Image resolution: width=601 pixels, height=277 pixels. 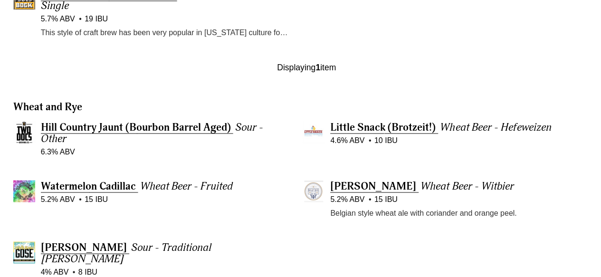 What do you see at coordinates (136, 127) in the screenshot?
I see `span: Hill Country Jaunt (Bourbon Barrel Aged)` at bounding box center [136, 127].